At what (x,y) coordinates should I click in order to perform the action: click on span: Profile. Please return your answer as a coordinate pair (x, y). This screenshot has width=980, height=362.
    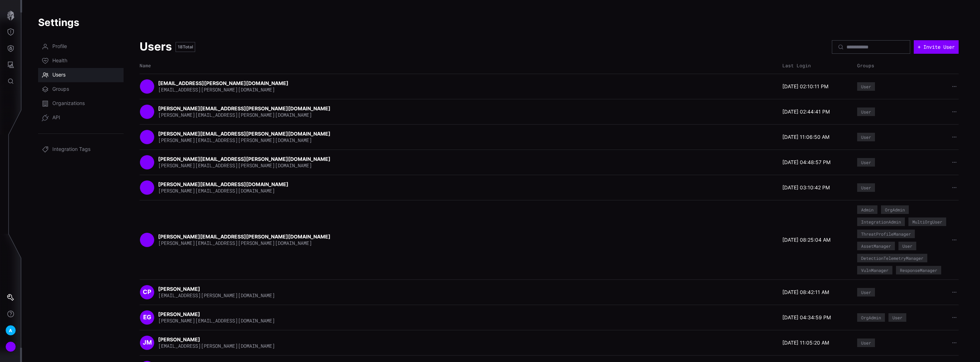
    Looking at the image, I should click on (59, 47).